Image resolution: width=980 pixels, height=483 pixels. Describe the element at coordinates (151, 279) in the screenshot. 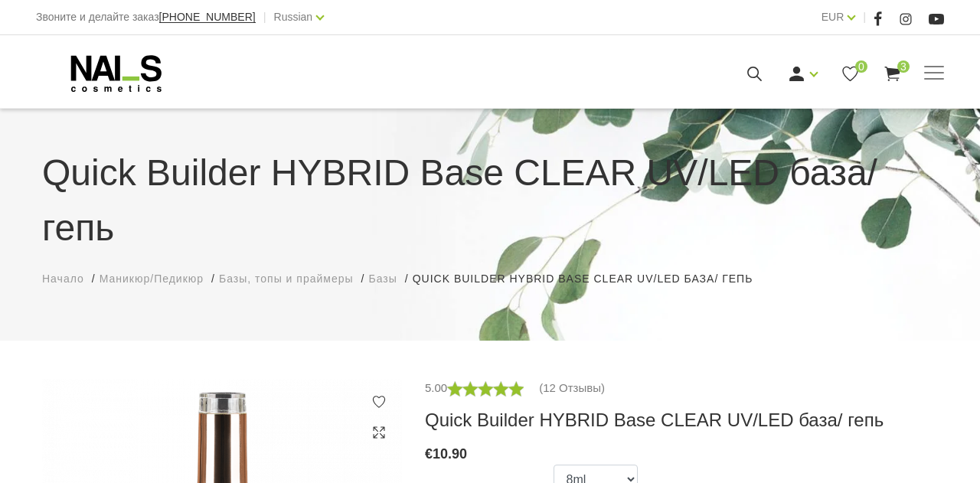

I see `span: Маникюр/Педикюр` at that location.